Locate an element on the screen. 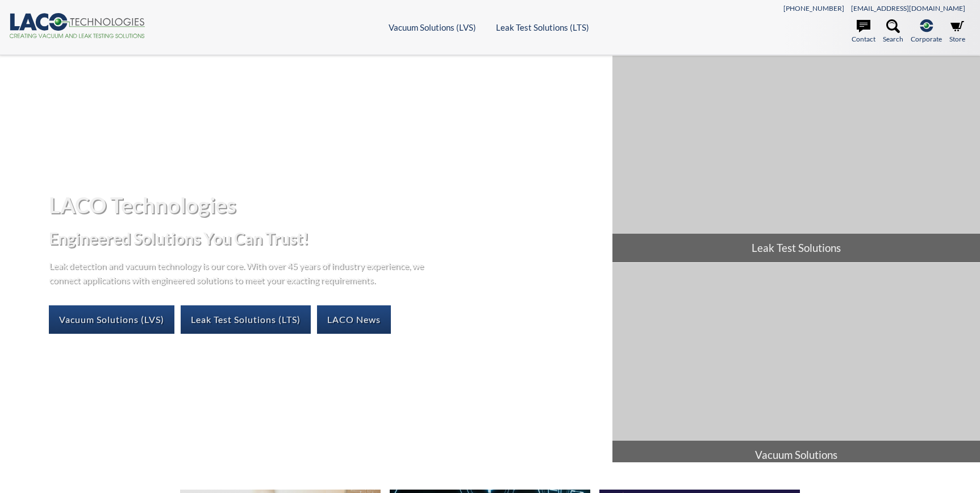 Image resolution: width=980 pixels, height=493 pixels. p: Leak detection and vacuum technology is our core. With over 45 years of industry experience, we c... is located at coordinates (239, 272).